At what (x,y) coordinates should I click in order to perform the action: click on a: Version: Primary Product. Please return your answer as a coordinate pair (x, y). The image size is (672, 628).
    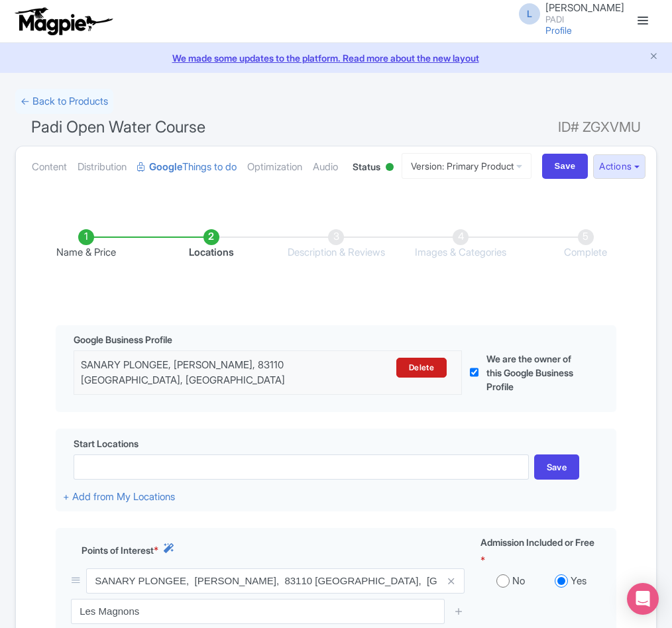
    Looking at the image, I should click on (467, 165).